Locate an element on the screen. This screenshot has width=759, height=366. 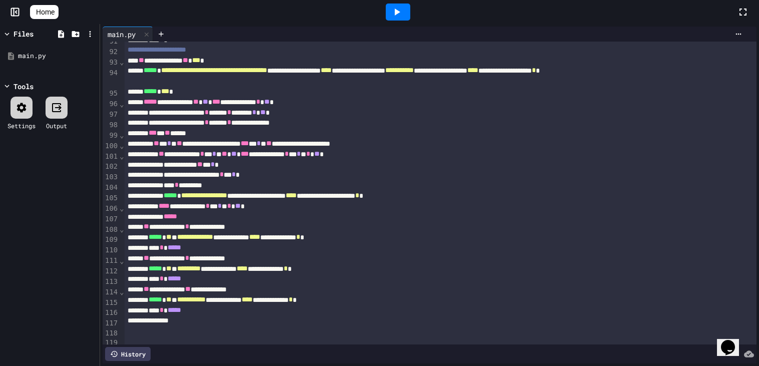
div: Settings is located at coordinates (22, 126).